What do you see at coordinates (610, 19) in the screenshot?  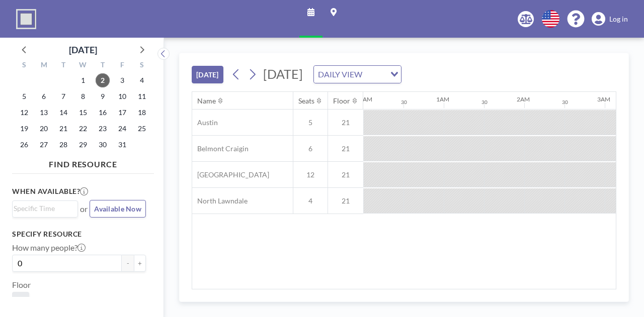 I see `a: Log in` at bounding box center [610, 19].